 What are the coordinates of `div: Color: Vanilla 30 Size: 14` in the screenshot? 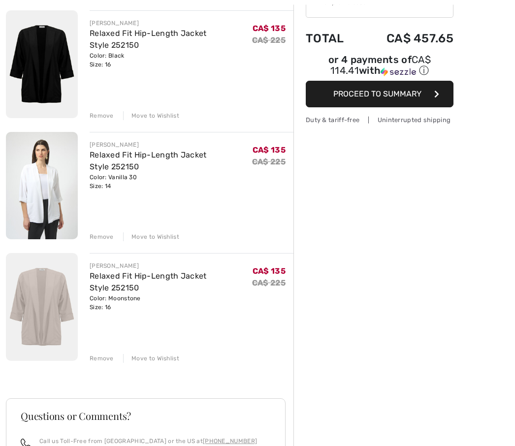 It's located at (171, 182).